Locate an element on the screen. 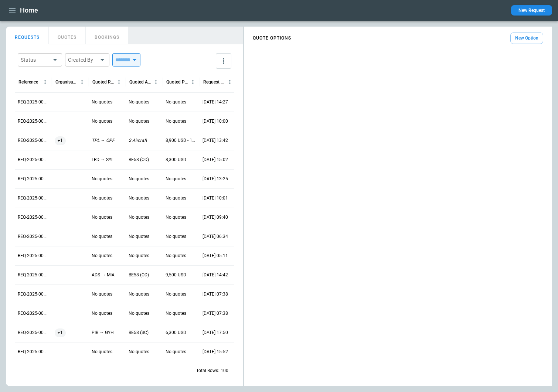  p: 08/26/2025 14:42 is located at coordinates (215, 275).